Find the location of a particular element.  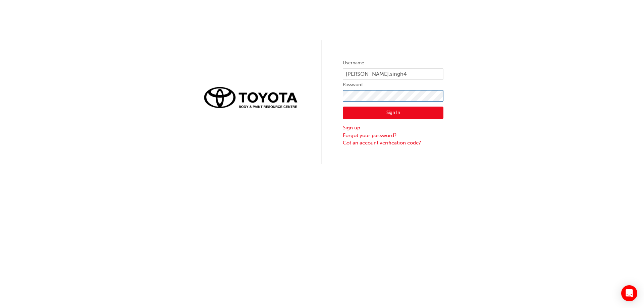

label: Password is located at coordinates (393, 85).